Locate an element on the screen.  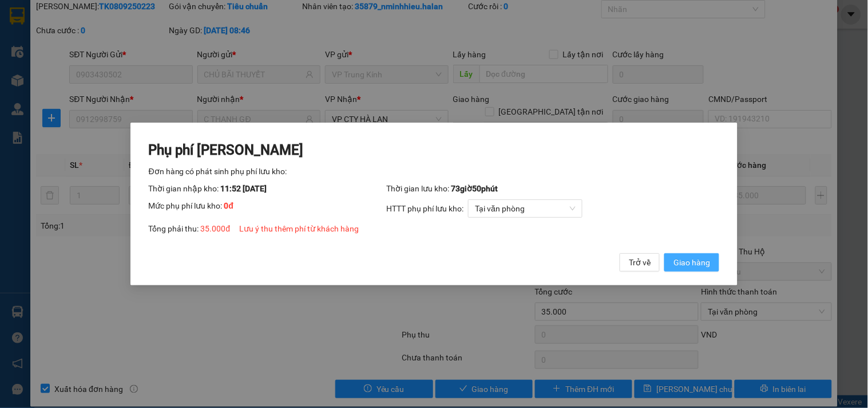
button: Trở về is located at coordinates (640, 263).